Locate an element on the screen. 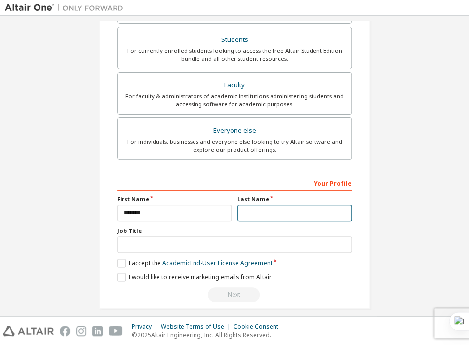 This screenshot has width=469, height=345. label: Last Name is located at coordinates (294, 199).